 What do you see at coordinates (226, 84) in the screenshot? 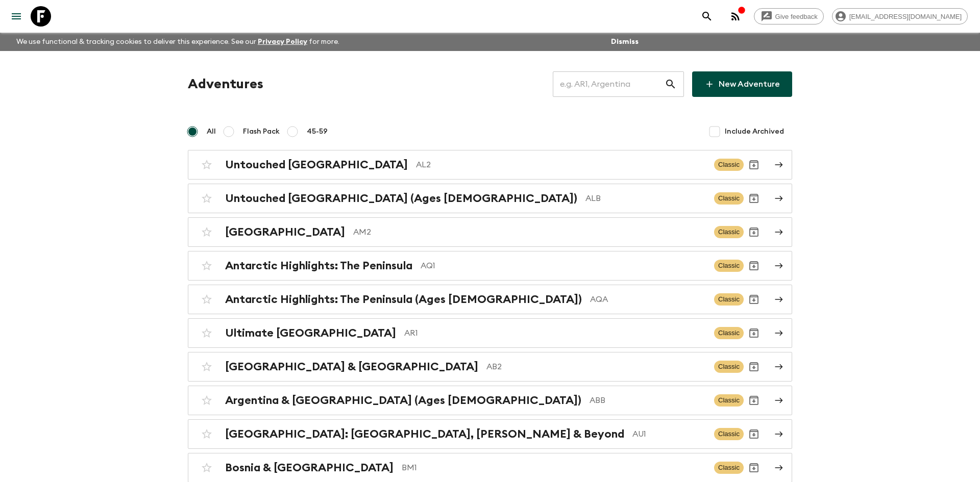
I see `h1: Adventures` at bounding box center [226, 84].